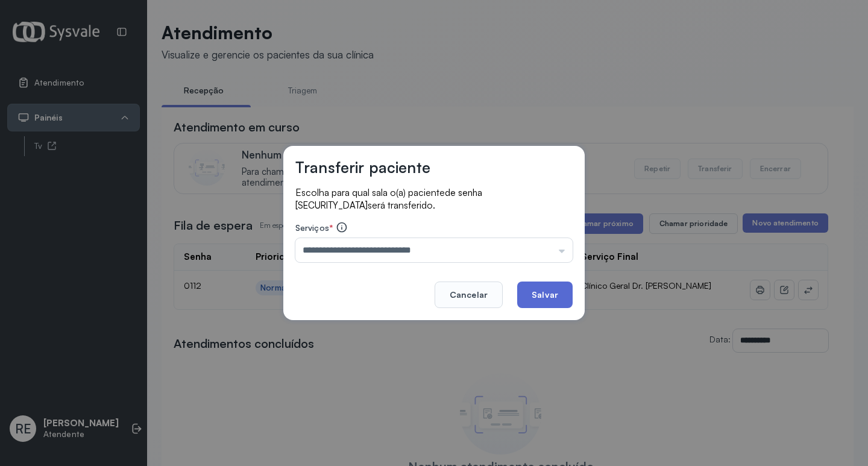 The image size is (868, 466). Describe the element at coordinates (363, 167) in the screenshot. I see `h3: Transferir paciente` at that location.